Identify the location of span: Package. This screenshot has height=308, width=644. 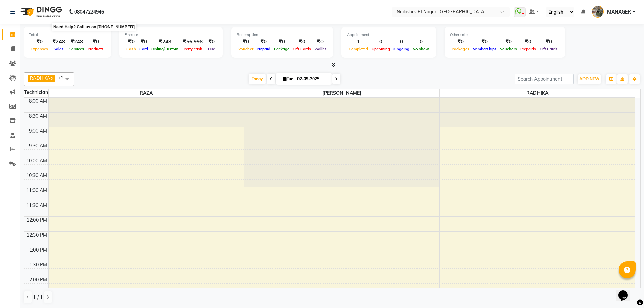
(282, 49).